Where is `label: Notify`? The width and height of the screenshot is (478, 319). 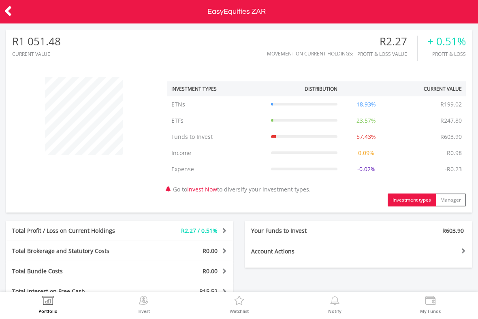 label: Notify is located at coordinates (334, 311).